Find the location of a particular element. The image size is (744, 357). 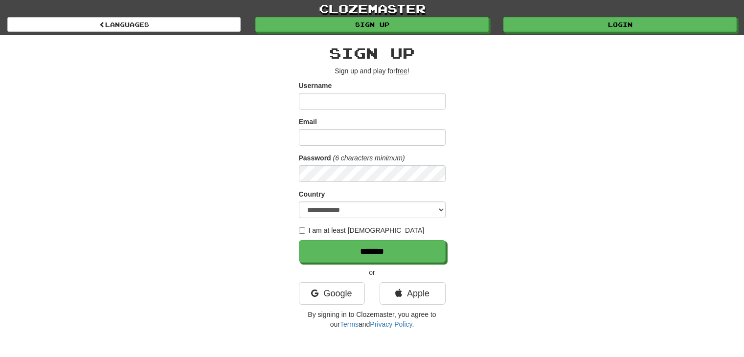

h2: Sign up is located at coordinates (372, 53).